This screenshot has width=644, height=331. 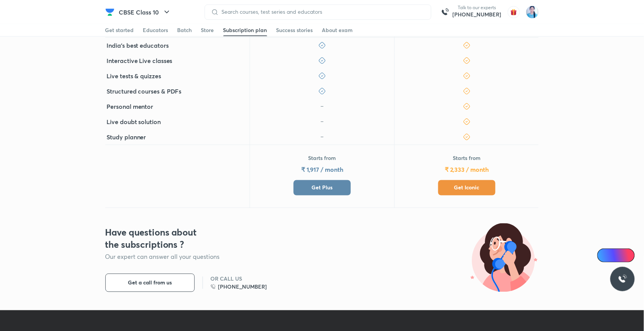 I want to click on img: illustration, so click(x=504, y=257).